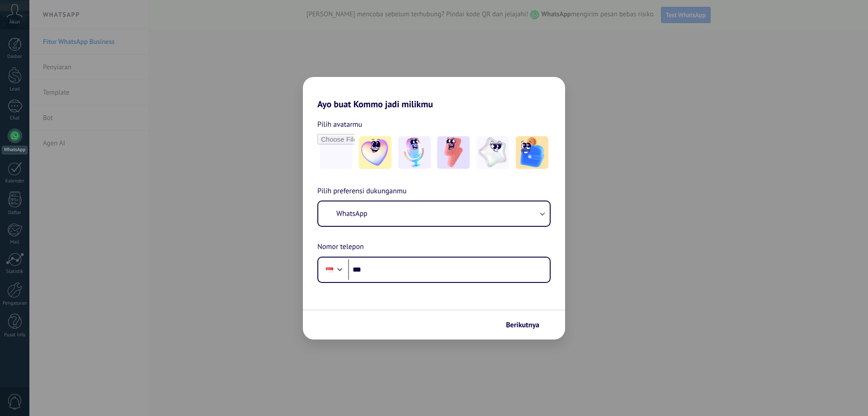 This screenshot has width=868, height=416. What do you see at coordinates (340, 247) in the screenshot?
I see `span: Nomor telepon` at bounding box center [340, 247].